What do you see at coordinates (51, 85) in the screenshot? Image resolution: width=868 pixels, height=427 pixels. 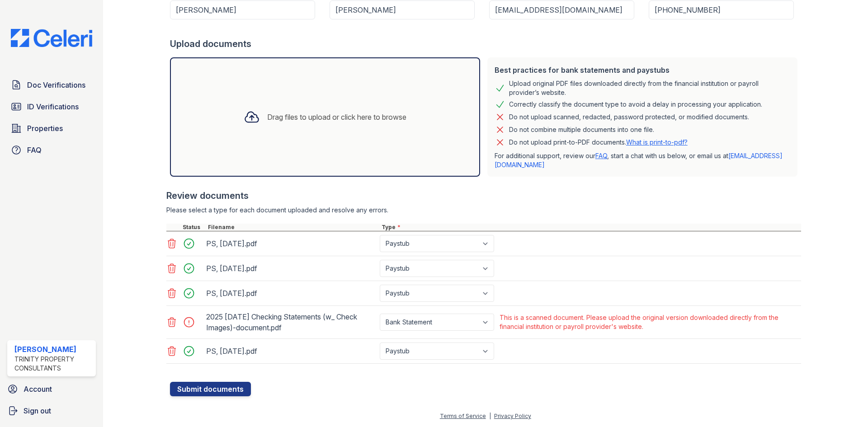 I see `a: Doc Verifications` at bounding box center [51, 85].